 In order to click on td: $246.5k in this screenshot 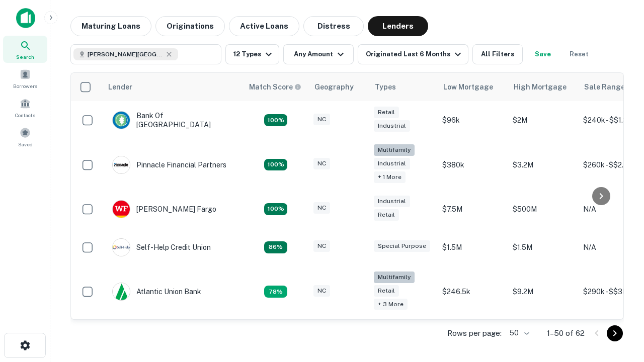, I will do `click(472, 292)`.